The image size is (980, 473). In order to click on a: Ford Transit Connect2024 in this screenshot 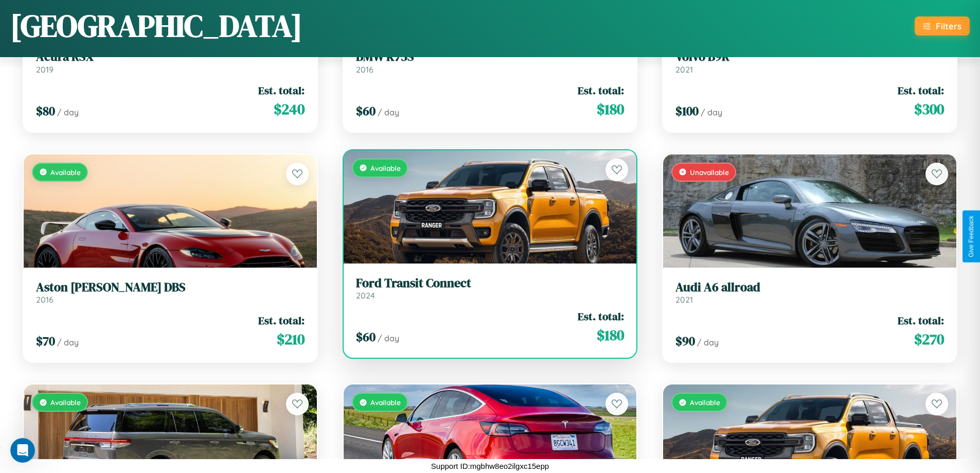, I will do `click(490, 288)`.